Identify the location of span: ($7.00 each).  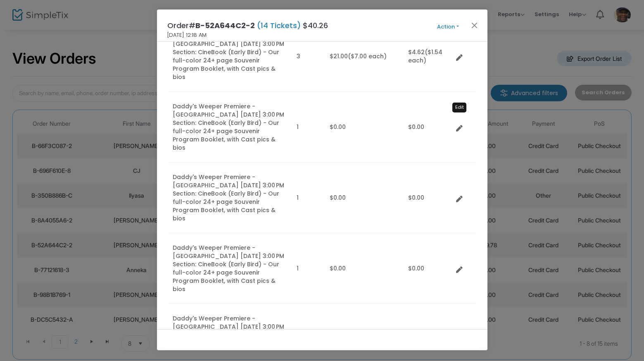
(367, 56).